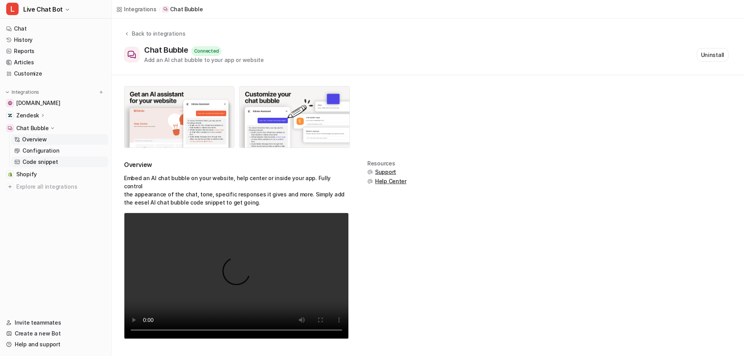 This screenshot has width=744, height=356. Describe the element at coordinates (55, 323) in the screenshot. I see `a: Invite teammates` at that location.